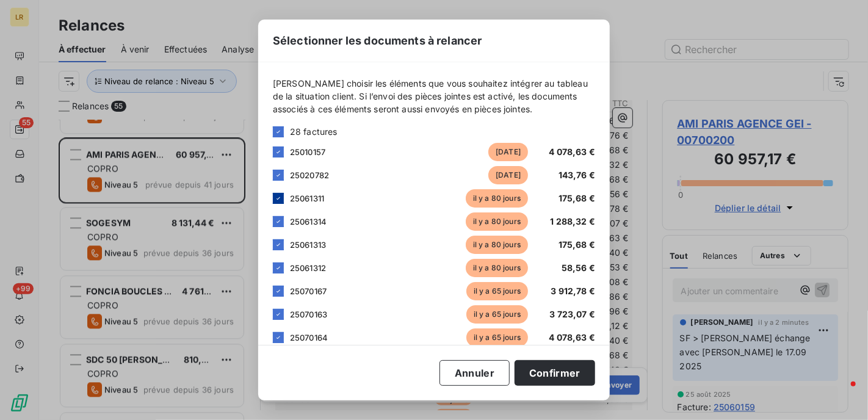 This screenshot has height=420, width=868. What do you see at coordinates (573, 314) in the screenshot?
I see `span: 3 723,07 €` at bounding box center [573, 314].